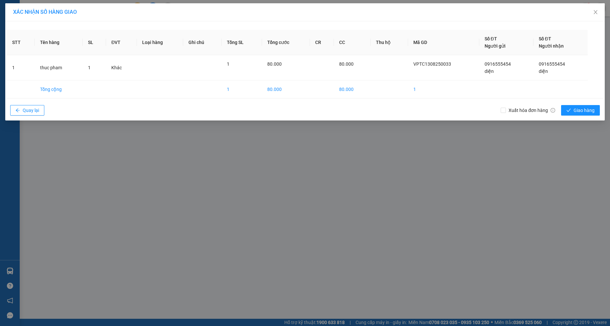 The image size is (610, 326). I want to click on th: ĐVT, so click(121, 42).